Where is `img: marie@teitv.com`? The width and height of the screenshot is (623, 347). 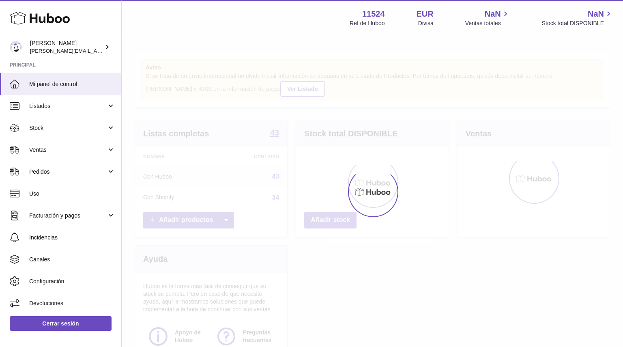 img: marie@teitv.com is located at coordinates (16, 47).